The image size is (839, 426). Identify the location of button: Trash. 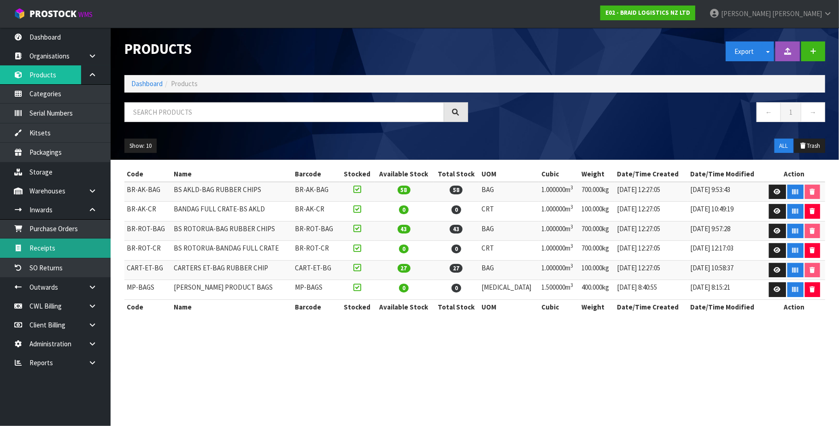
(810, 146).